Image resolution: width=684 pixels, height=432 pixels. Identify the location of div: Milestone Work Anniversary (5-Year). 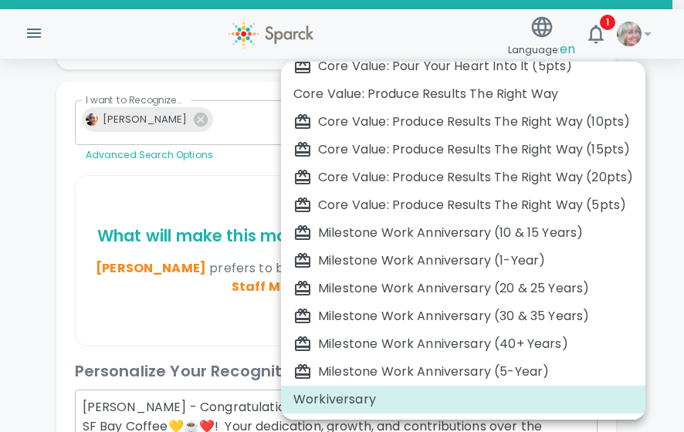
(463, 372).